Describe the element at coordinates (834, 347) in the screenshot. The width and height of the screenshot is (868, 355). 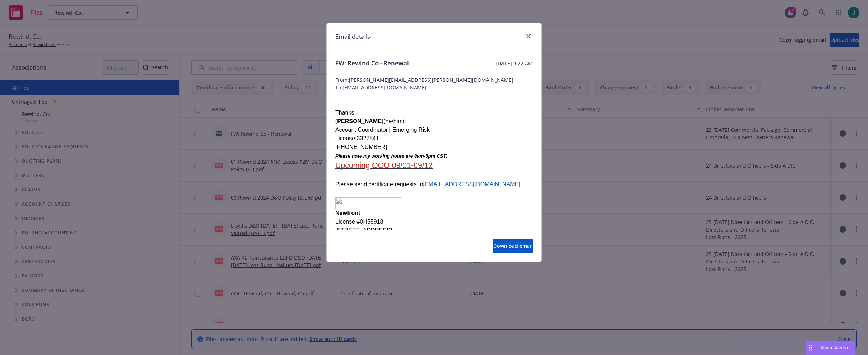
I see `span: Nova Assist` at that location.